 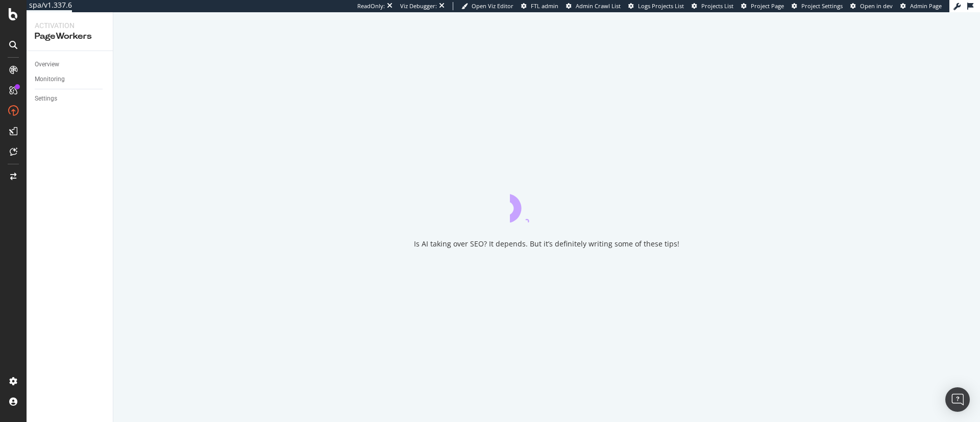 What do you see at coordinates (763, 6) in the screenshot?
I see `a: Project Page` at bounding box center [763, 6].